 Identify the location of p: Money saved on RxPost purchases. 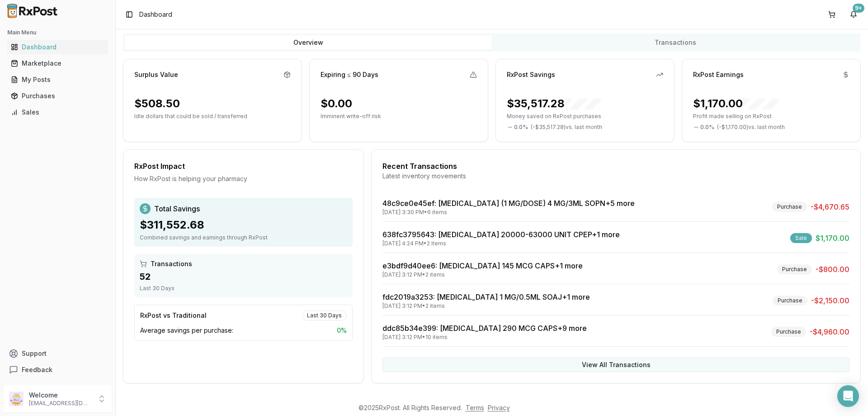
(585, 117).